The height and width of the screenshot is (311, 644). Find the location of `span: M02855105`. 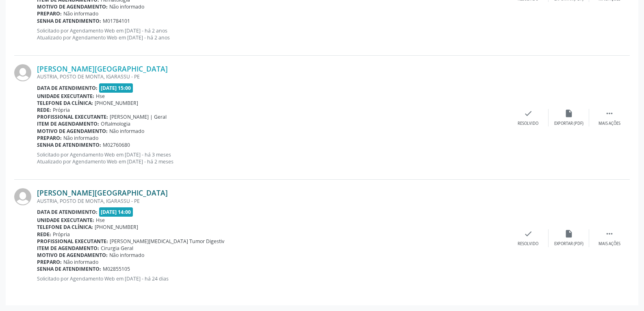

span: M02855105 is located at coordinates (116, 269).